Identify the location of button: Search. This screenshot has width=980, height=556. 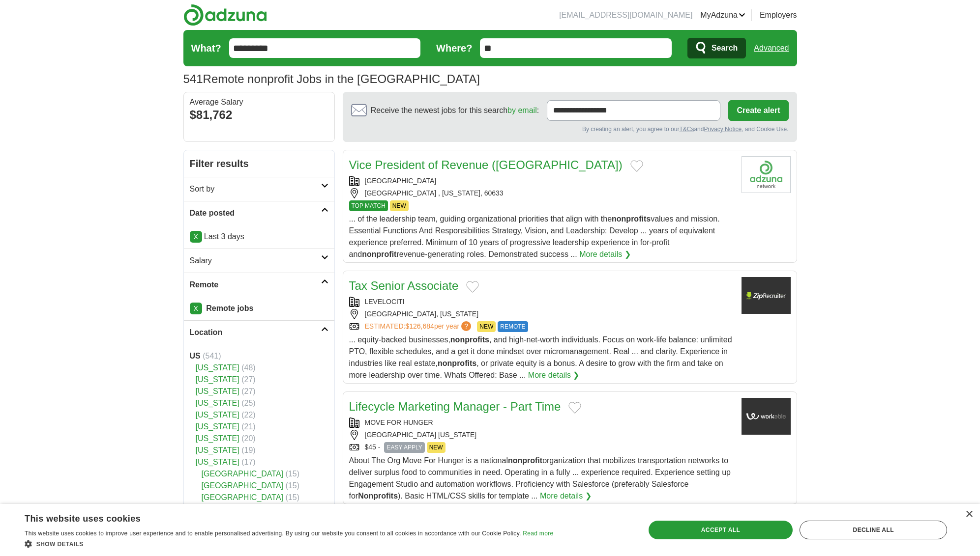
(716, 48).